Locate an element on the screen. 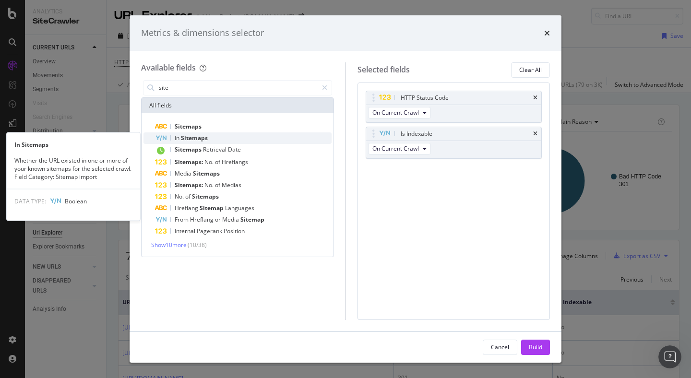 The height and width of the screenshot is (378, 691). div: Selected fields is located at coordinates (383, 70).